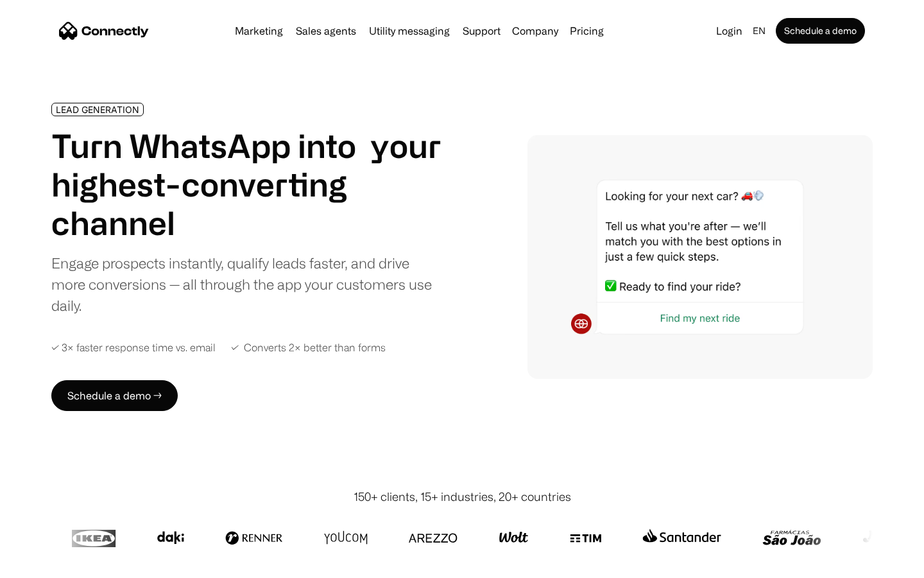  I want to click on div: en, so click(759, 30).